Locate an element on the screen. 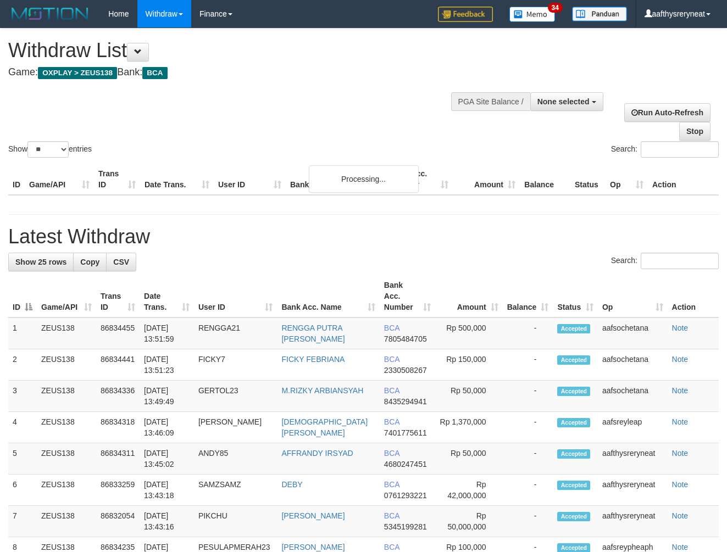  td: PIKCHU is located at coordinates (236, 521).